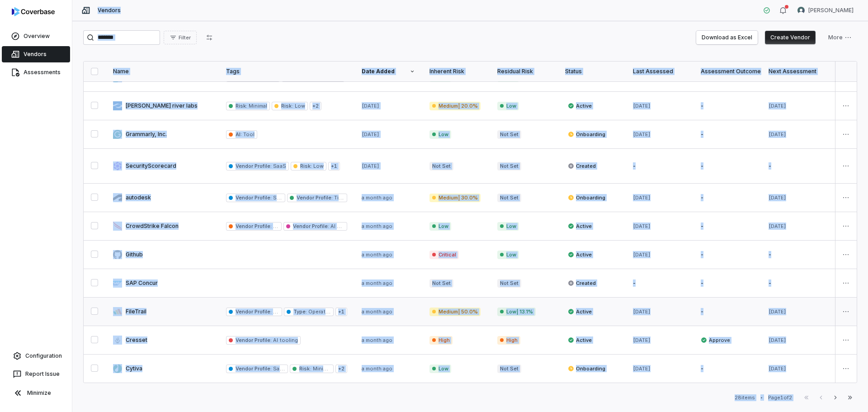  I want to click on span: Medium | 30.0%, so click(454, 198).